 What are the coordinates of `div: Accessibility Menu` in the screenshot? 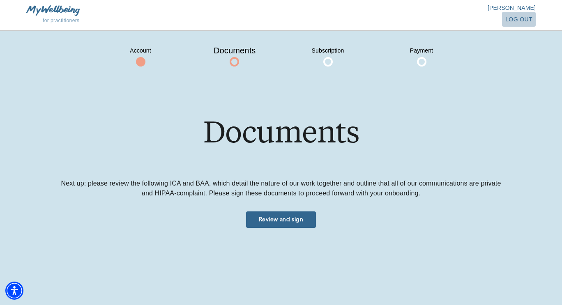 It's located at (14, 291).